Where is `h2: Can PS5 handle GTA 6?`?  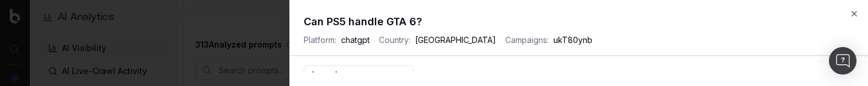 h2: Can PS5 handle GTA 6? is located at coordinates (578, 22).